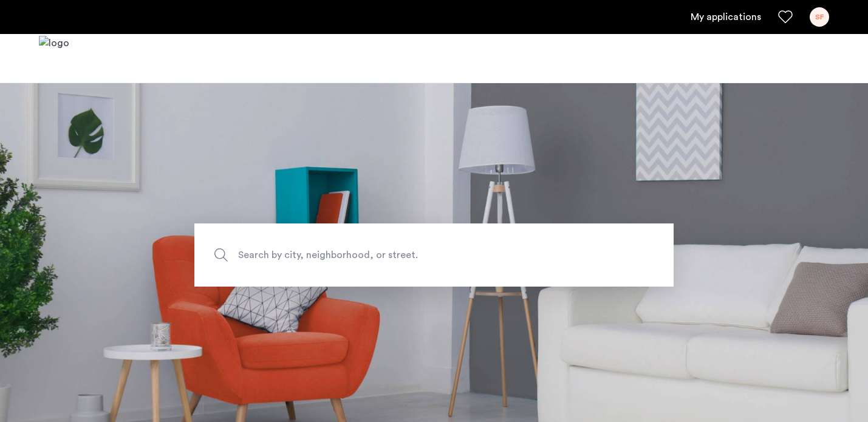  I want to click on a: My application, so click(726, 17).